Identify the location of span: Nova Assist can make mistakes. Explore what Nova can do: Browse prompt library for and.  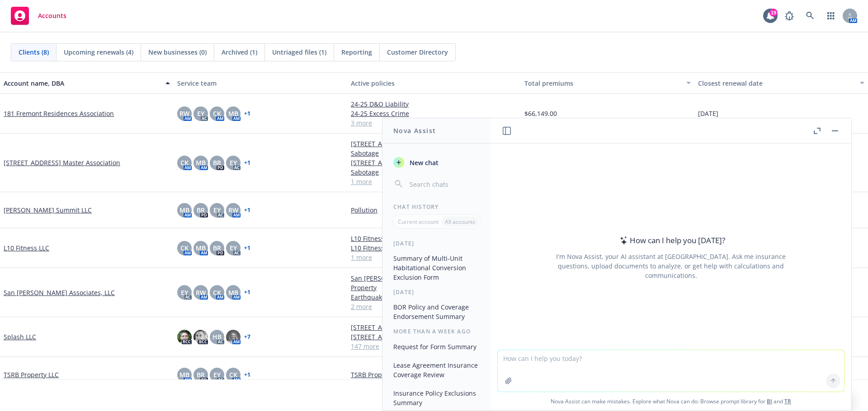
(671, 401).